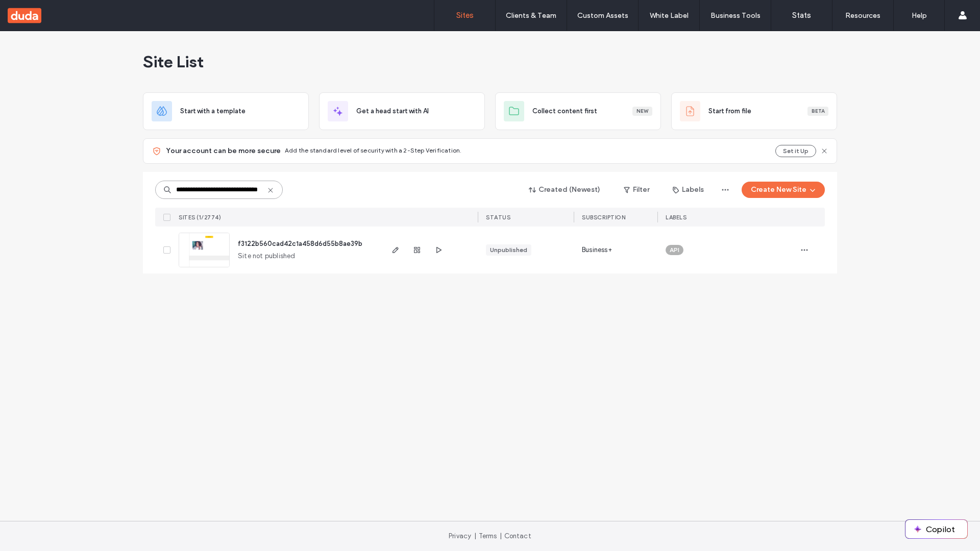  What do you see at coordinates (393, 111) in the screenshot?
I see `span: Get a head start with AI` at bounding box center [393, 111].